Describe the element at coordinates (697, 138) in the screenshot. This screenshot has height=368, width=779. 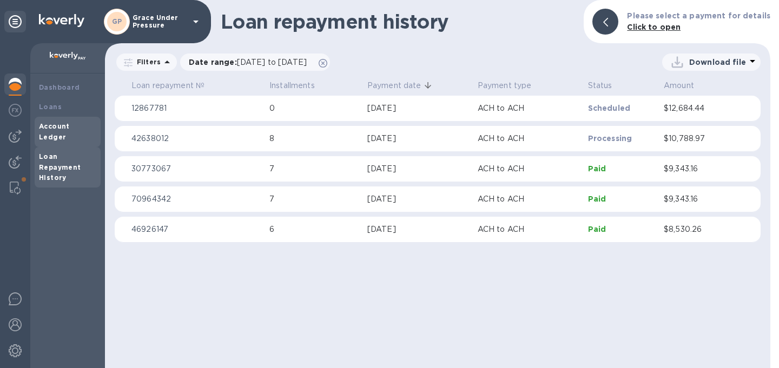
I see `p: $10,788.97` at that location.